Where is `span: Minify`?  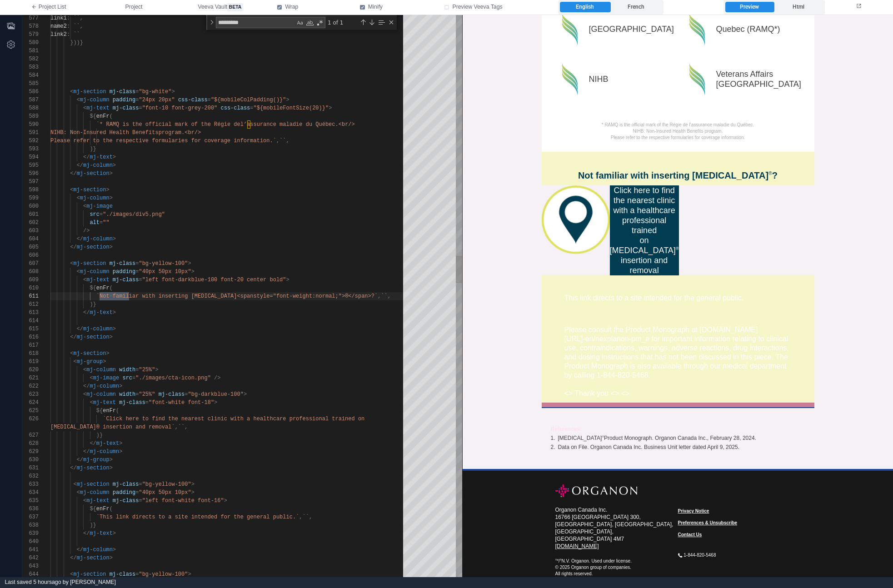 span: Minify is located at coordinates (375, 7).